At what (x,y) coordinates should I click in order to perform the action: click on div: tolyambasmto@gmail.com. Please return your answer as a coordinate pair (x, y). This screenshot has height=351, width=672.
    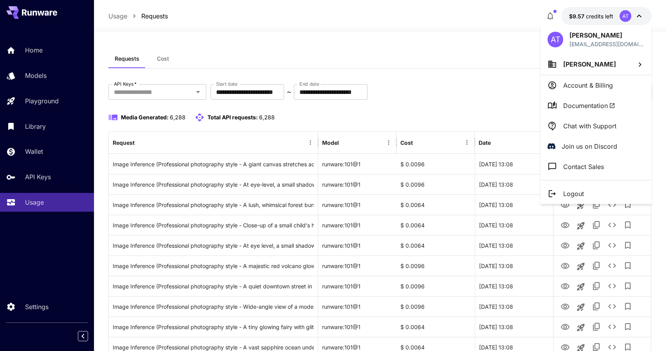
    Looking at the image, I should click on (607, 44).